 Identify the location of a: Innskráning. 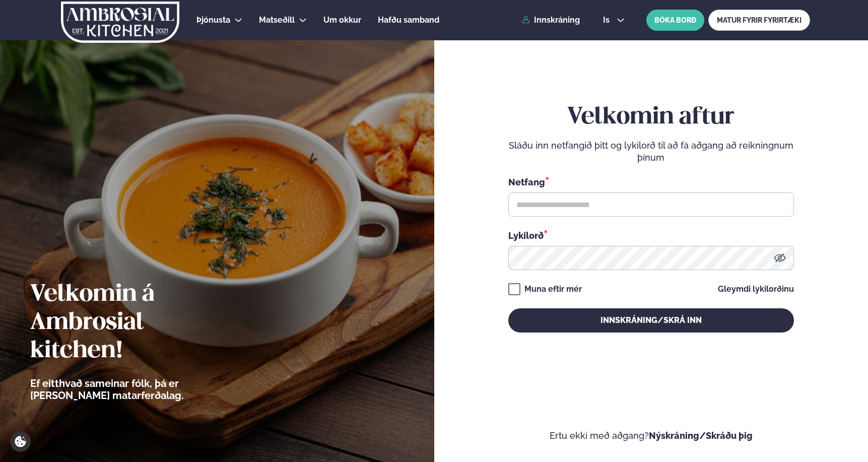
(550, 20).